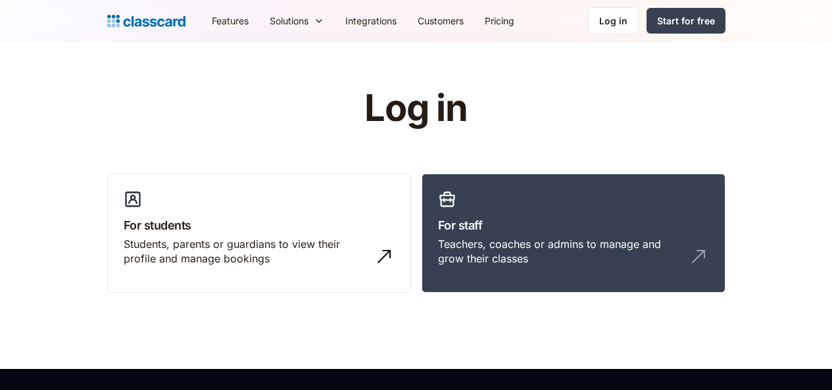 The width and height of the screenshot is (832, 390). I want to click on a: home, so click(146, 21).